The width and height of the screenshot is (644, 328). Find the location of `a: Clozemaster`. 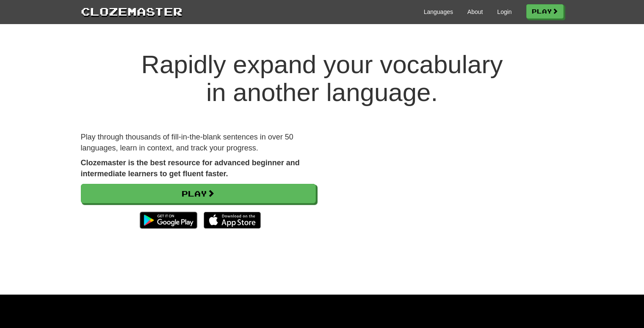

a: Clozemaster is located at coordinates (132, 11).